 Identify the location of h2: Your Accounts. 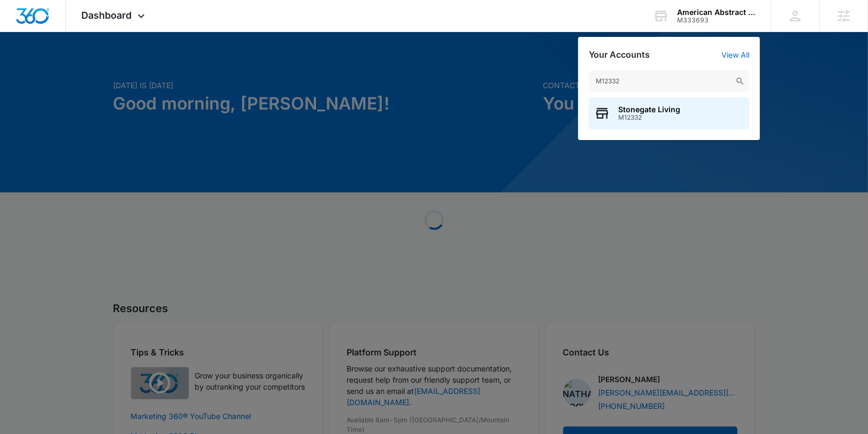
(619, 54).